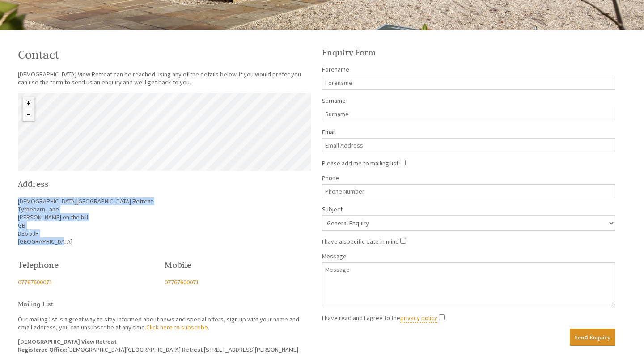 This screenshot has width=644, height=363. I want to click on button: Send Enquiry, so click(592, 337).